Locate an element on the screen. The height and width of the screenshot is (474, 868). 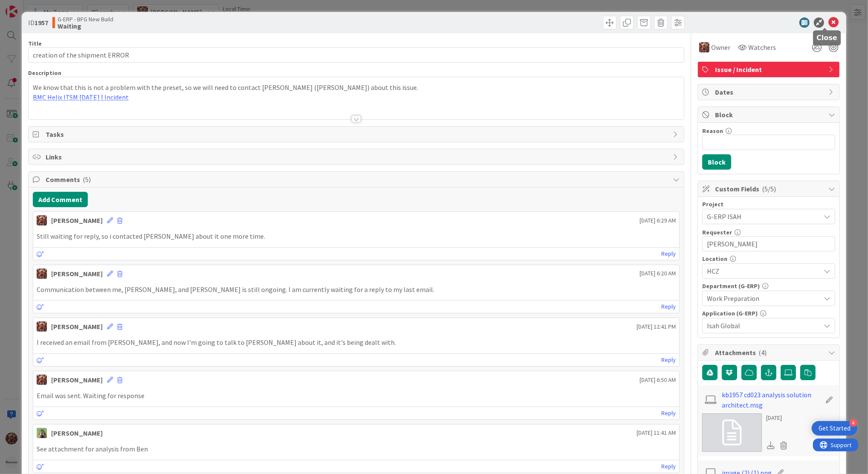
div: Location is located at coordinates (769, 259).